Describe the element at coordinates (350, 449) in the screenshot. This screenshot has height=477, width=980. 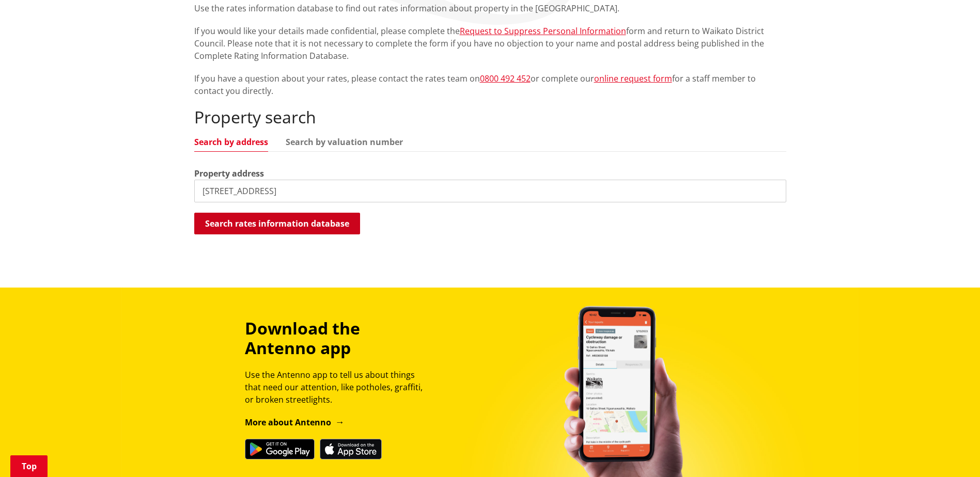
I see `img: Download on the App Store` at that location.